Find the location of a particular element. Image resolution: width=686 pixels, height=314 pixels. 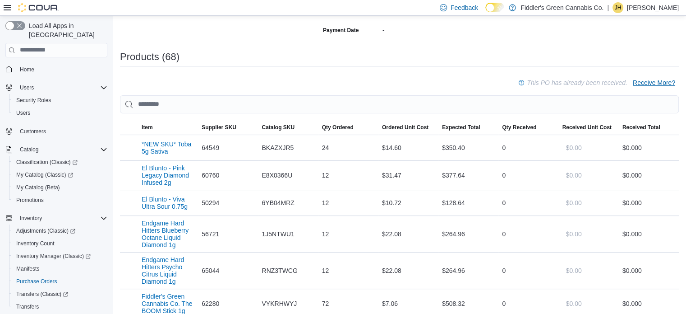

h3: Products (68) is located at coordinates (150, 57).